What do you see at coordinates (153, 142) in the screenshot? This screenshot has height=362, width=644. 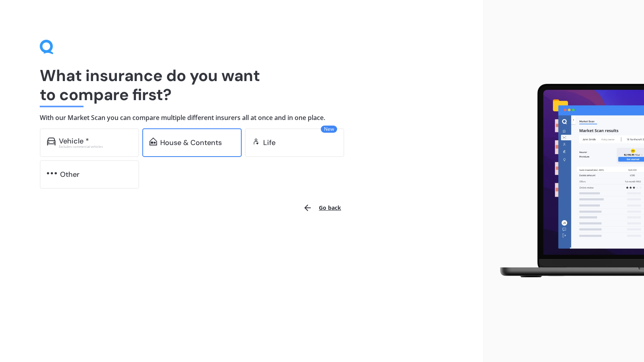 I see `img: home-and-contents.b802091223b8502ef2dd.svg` at bounding box center [153, 142].